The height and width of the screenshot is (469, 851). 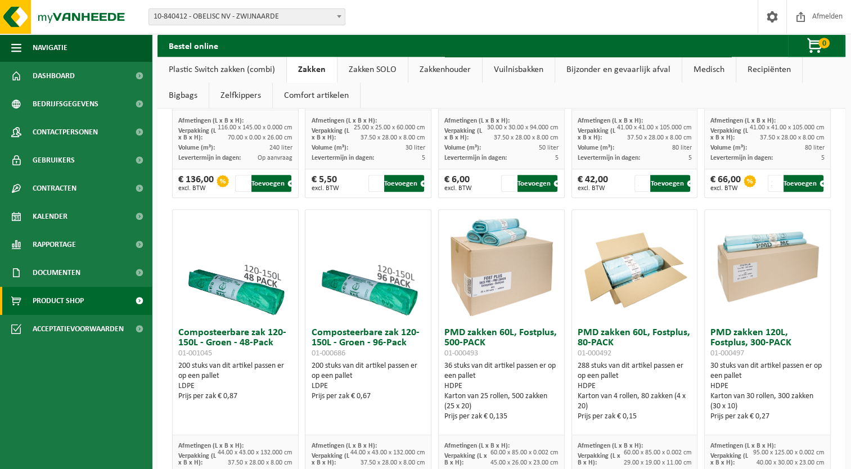 What do you see at coordinates (727, 353) in the screenshot?
I see `span: 01-000497` at bounding box center [727, 353].